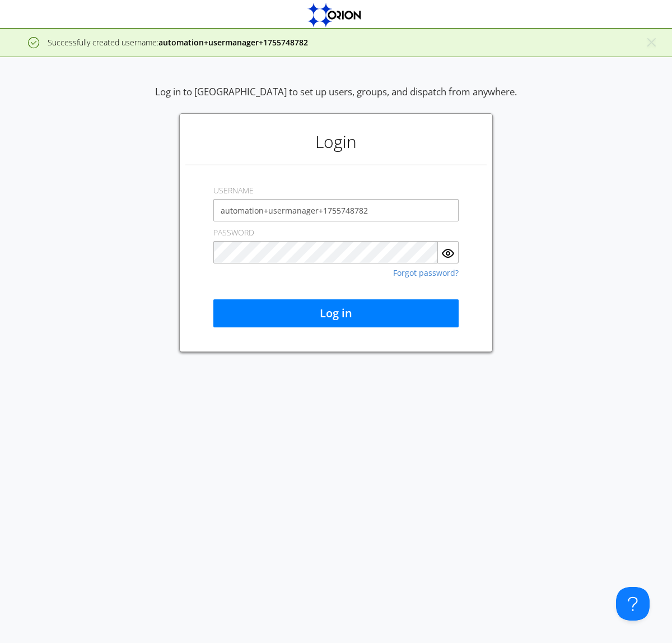  What do you see at coordinates (326, 252) in the screenshot?
I see `input: Password` at bounding box center [326, 252].